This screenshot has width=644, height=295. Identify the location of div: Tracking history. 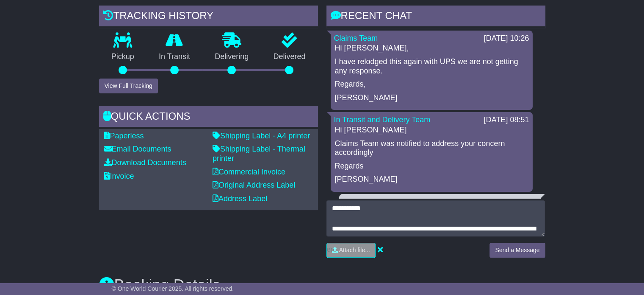
(208, 17).